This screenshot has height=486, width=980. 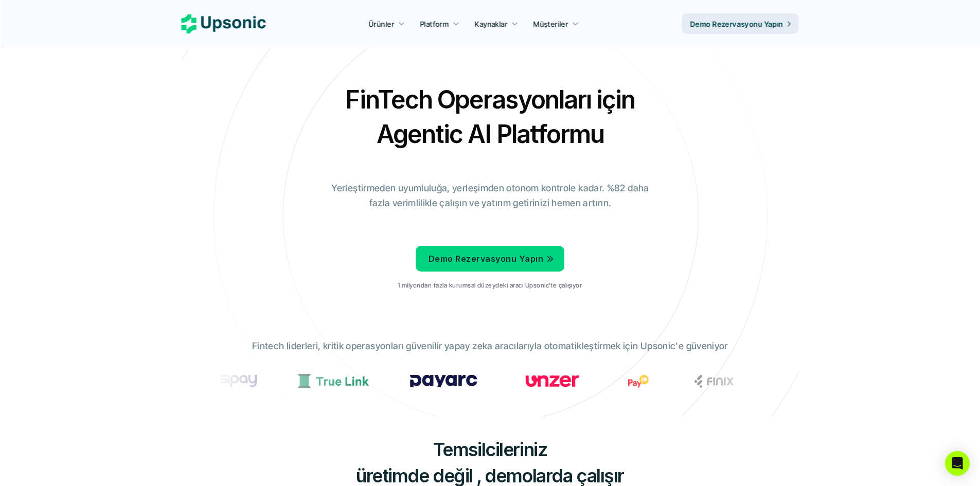 I want to click on font: Fintech liderleri, kritik operasyonları güvenilir yapay zeka aracılarıyla otomatikleştirmek için ..., so click(x=490, y=345).